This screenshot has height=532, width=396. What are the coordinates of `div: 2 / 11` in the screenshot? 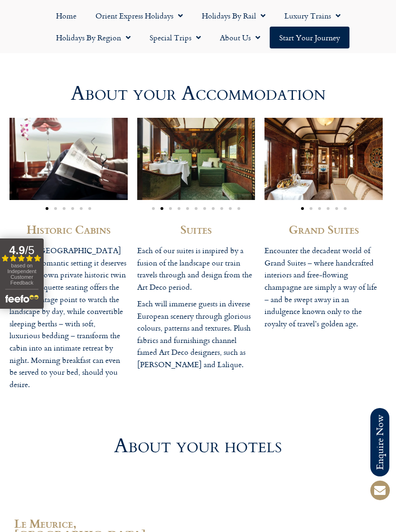 It's located at (196, 158).